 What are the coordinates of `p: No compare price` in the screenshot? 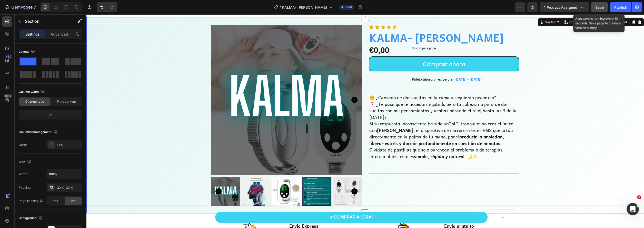 It's located at (378, 34).